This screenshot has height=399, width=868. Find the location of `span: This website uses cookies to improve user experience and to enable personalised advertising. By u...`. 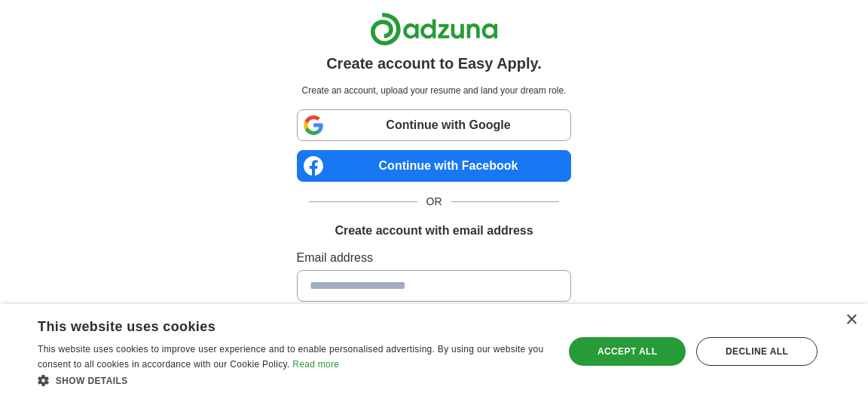

span: This website uses cookies to improve user experience and to enable personalised advertising. By u... is located at coordinates (290, 356).